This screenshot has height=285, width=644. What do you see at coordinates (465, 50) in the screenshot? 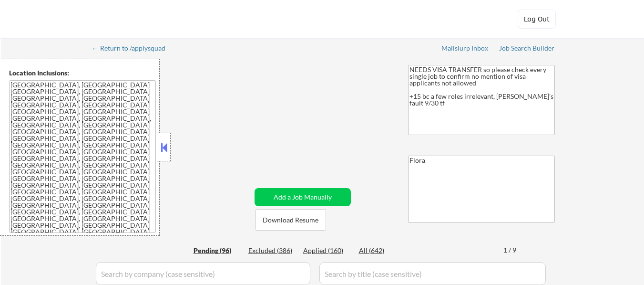
I see `a: Mailslurp Inbox` at bounding box center [465, 50].